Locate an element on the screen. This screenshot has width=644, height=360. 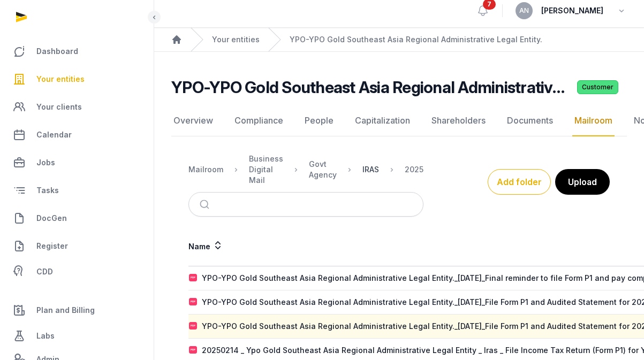
a: YPO-YPO Gold Southeast Asia Regional Administrative Legal Entity. is located at coordinates (416, 40).